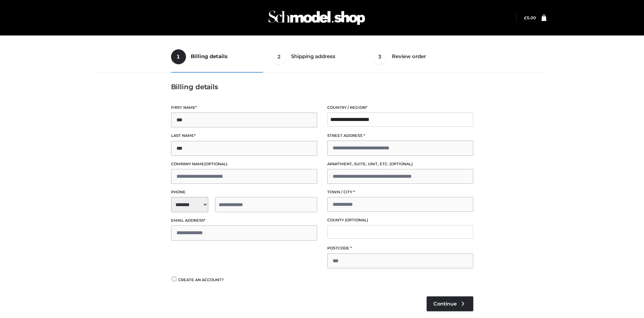 This screenshot has width=644, height=318. Describe the element at coordinates (400, 220) in the screenshot. I see `label: County` at that location.